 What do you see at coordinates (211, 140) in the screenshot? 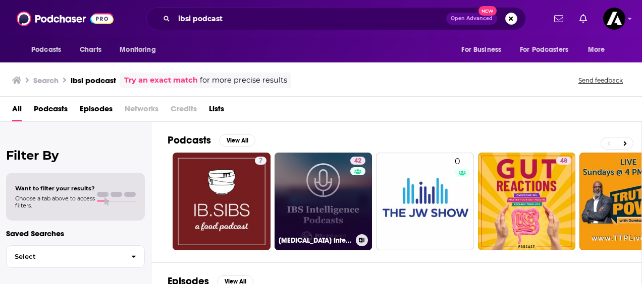
I see `a: PodcastsView All` at bounding box center [211, 140].